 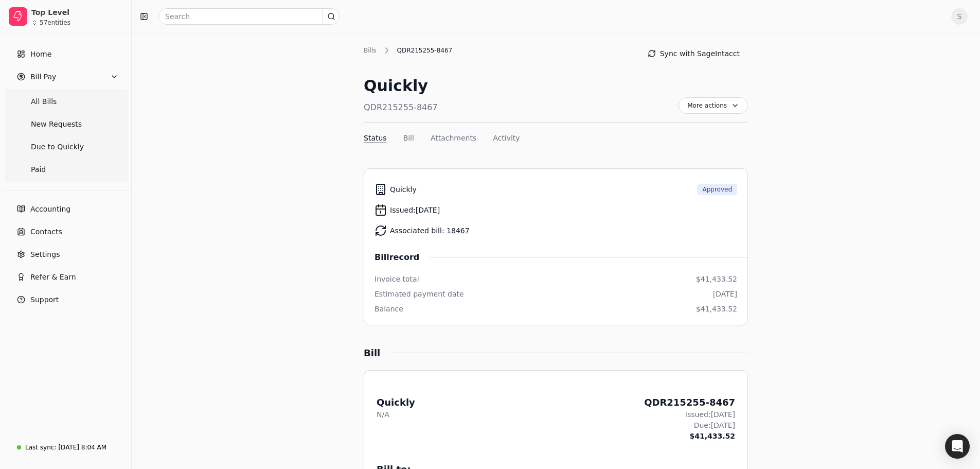 What do you see at coordinates (65, 277) in the screenshot?
I see `button: Refer & Earn` at bounding box center [65, 277].